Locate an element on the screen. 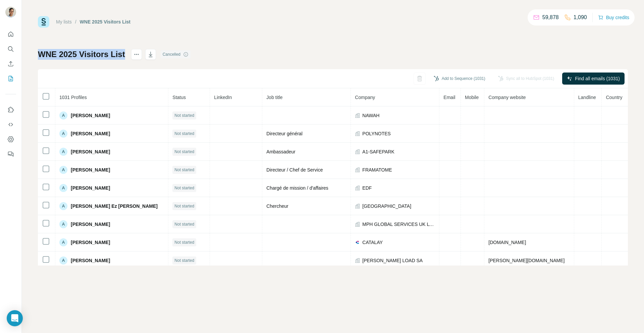  span: Company website is located at coordinates (507, 97).